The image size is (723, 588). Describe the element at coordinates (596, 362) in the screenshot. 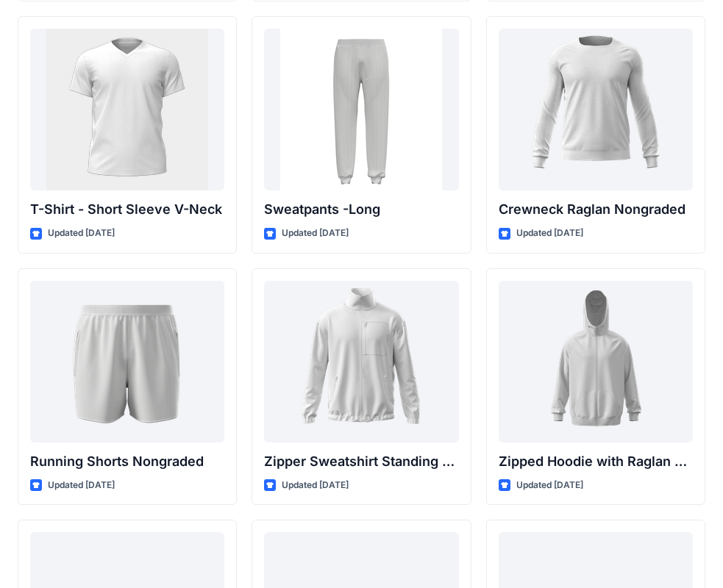

I see `a: Zipped Hoodie with Raglan Sleeve Nongraded` at that location.